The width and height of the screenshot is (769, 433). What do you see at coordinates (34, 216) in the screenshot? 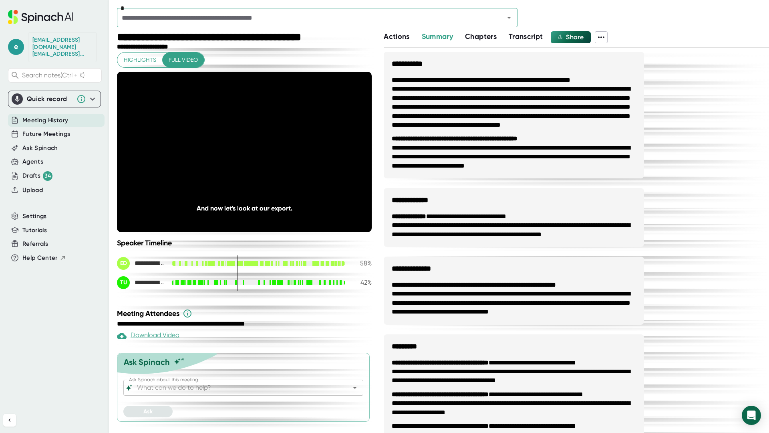
I see `button: Settings` at bounding box center [34, 216].